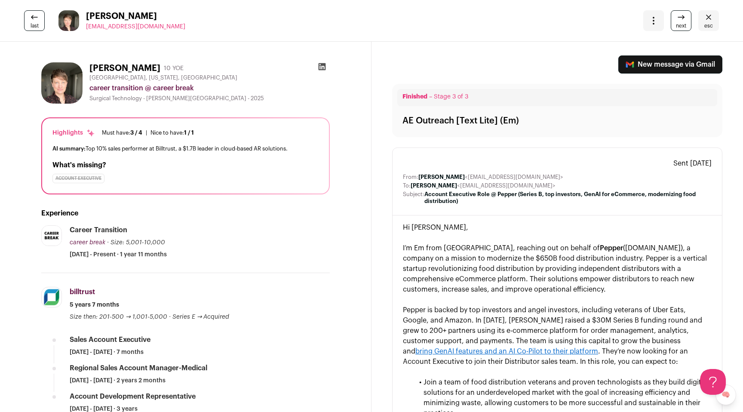 Image resolution: width=743 pixels, height=412 pixels. Describe the element at coordinates (52, 236) in the screenshot. I see `img: bdb9fba7c99e36291cb712c943336ff8583cf53f16528157e3f14034e91c6ead` at that location.